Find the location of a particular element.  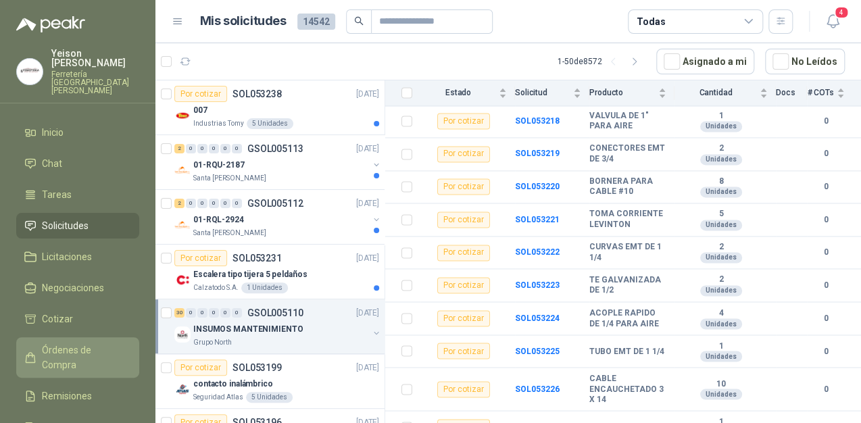

b: SOL053218 is located at coordinates (537, 121).